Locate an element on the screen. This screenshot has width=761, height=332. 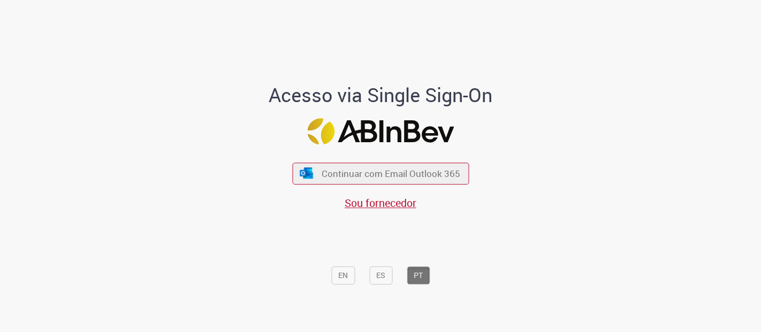
h1: Acesso via Single Sign-On is located at coordinates (381, 95).